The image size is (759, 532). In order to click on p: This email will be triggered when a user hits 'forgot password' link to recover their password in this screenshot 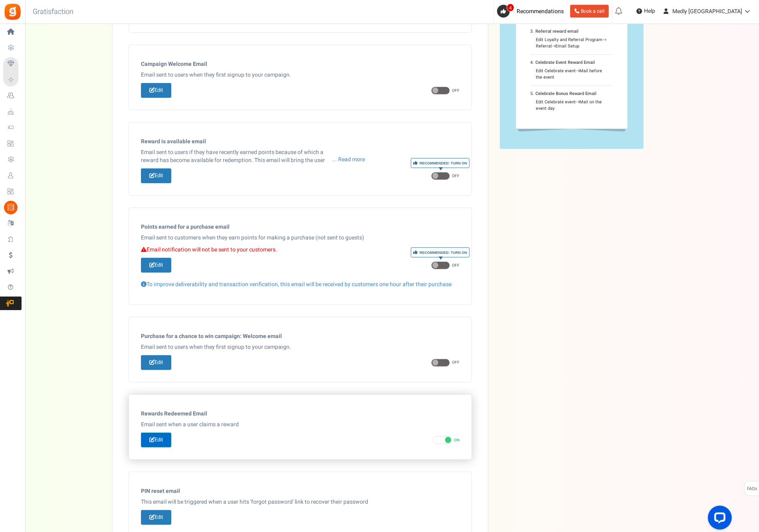, I will do `click(300, 502)`.